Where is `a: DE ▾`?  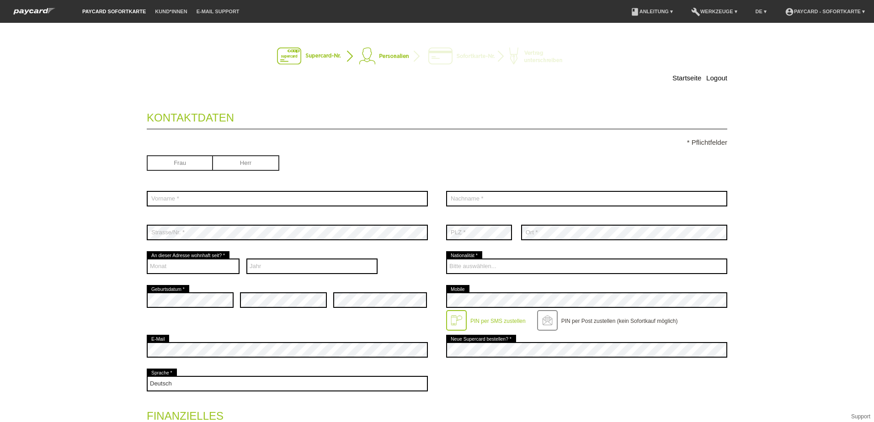
a: DE ▾ is located at coordinates (761, 11).